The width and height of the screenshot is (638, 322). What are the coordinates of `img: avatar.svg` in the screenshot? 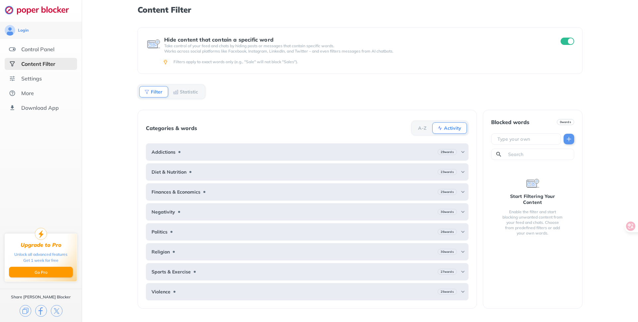 It's located at (10, 30).